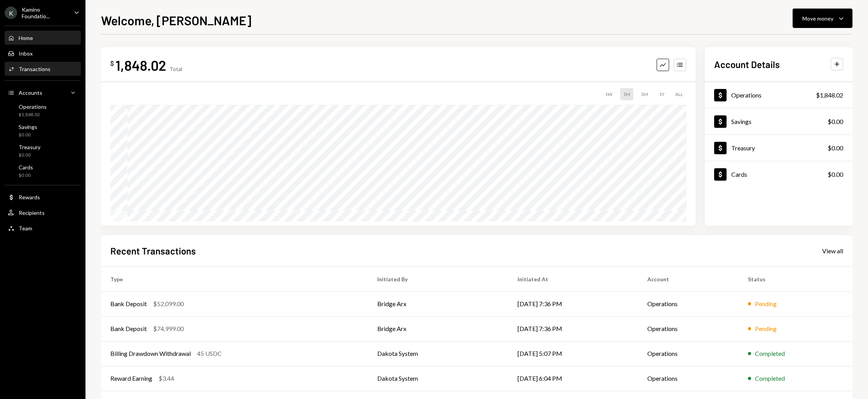 The width and height of the screenshot is (868, 399). What do you see at coordinates (833, 251) in the screenshot?
I see `a: View all` at bounding box center [833, 251].